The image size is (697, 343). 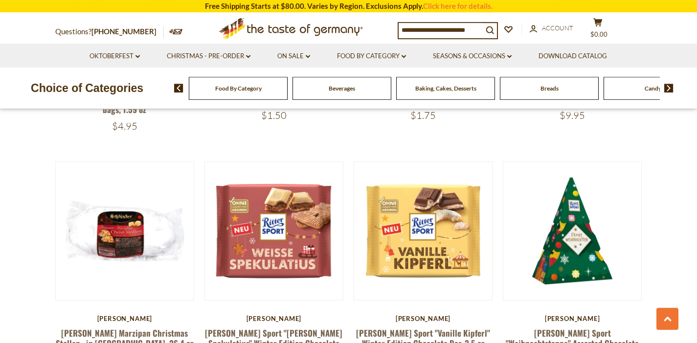 I want to click on a: Seasons & Occasions, so click(x=472, y=56).